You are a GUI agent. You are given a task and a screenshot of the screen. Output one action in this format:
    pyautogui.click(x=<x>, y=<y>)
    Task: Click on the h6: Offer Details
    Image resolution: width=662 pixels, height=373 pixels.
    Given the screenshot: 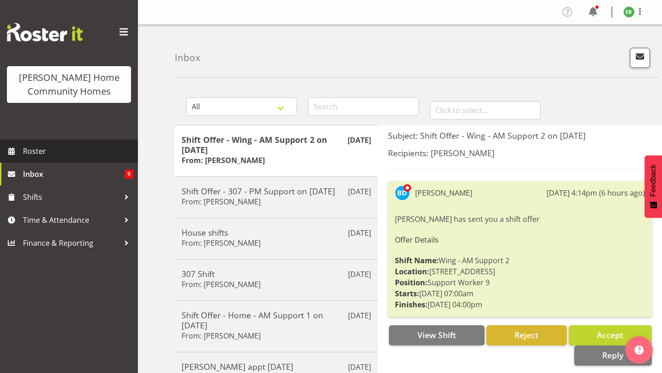 What is the action you would take?
    pyautogui.click(x=520, y=240)
    